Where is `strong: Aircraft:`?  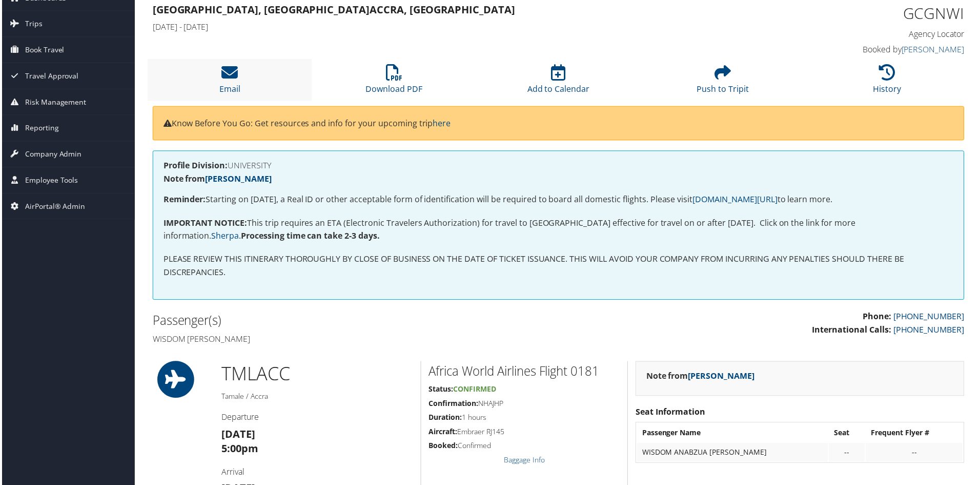
strong: Aircraft: is located at coordinates (443, 433).